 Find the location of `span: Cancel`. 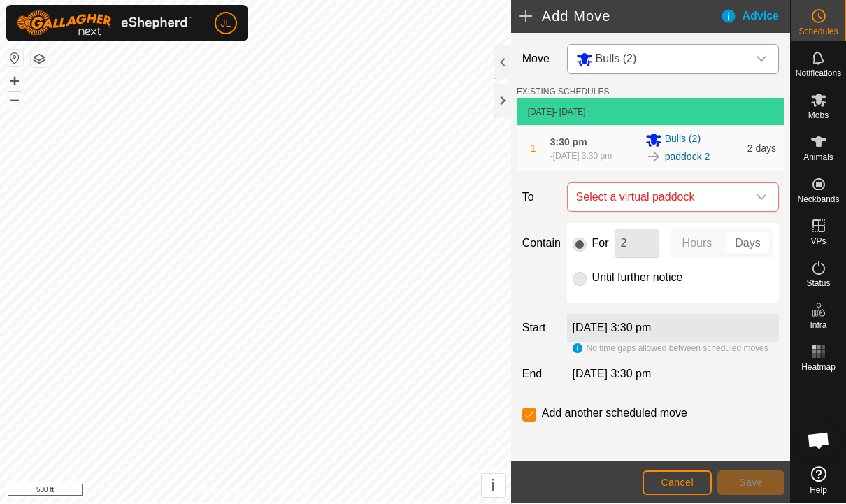

span: Cancel is located at coordinates (677, 483).